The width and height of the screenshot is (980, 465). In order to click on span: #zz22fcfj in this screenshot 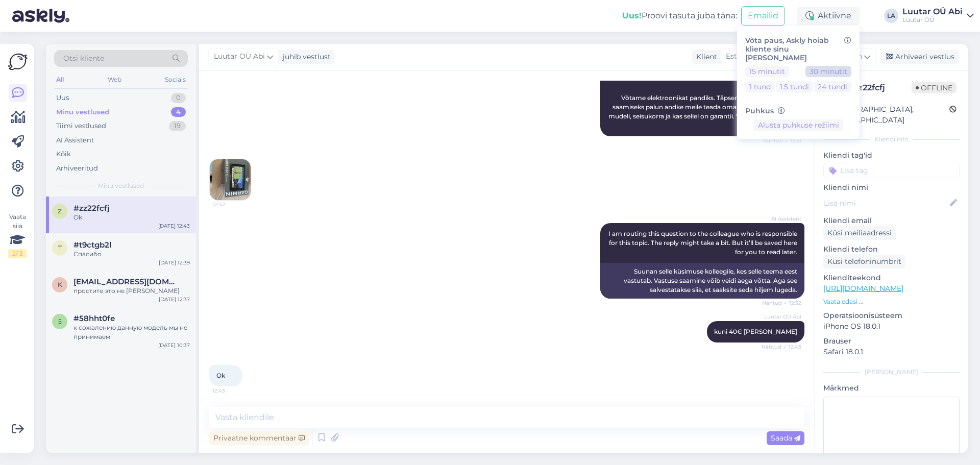, I will do `click(91, 208)`.